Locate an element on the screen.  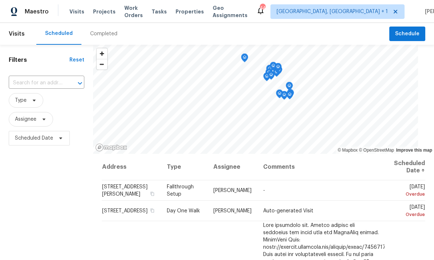
span: Projects is located at coordinates (104, 12).